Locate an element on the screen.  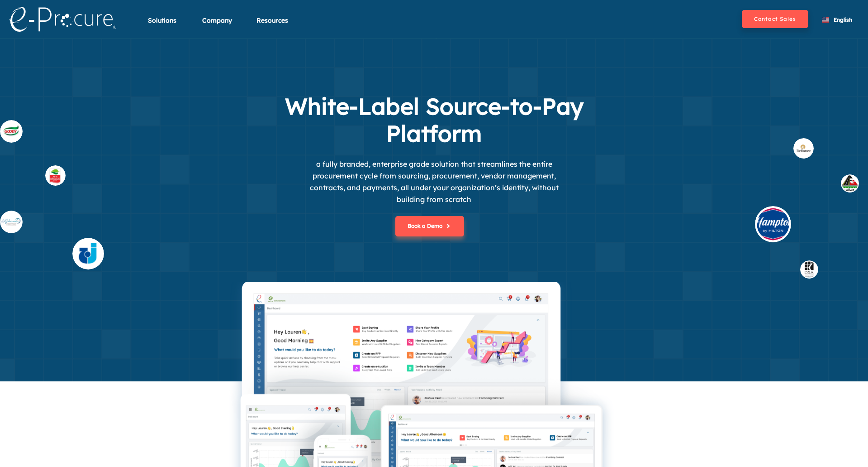
p: a fully branded, enterprise grade solution that streamlines the entire procurement cycle from sou... is located at coordinates (434, 181).